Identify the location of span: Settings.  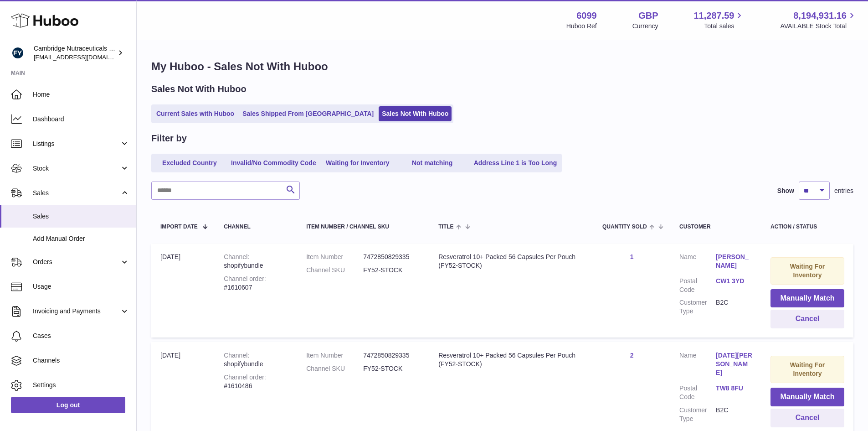
(81, 385).